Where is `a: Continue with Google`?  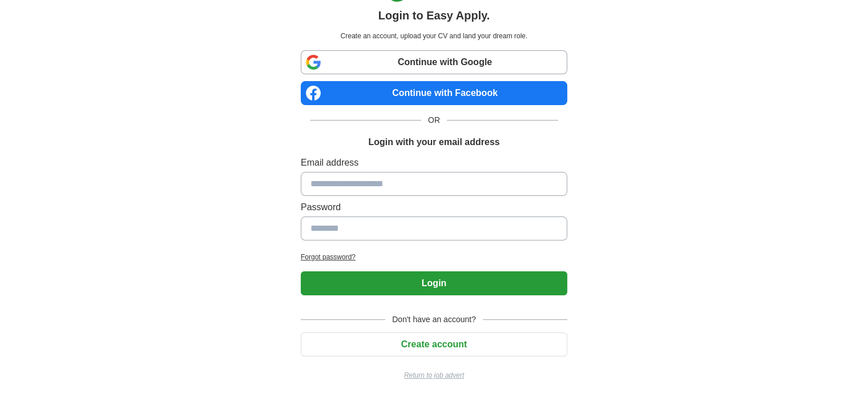
a: Continue with Google is located at coordinates (433, 62).